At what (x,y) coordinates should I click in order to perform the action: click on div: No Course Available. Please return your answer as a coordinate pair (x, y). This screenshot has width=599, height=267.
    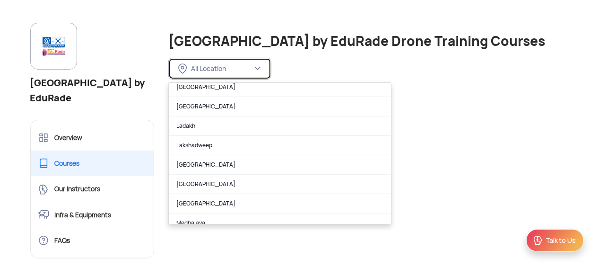
    Looking at the image, I should click on (369, 96).